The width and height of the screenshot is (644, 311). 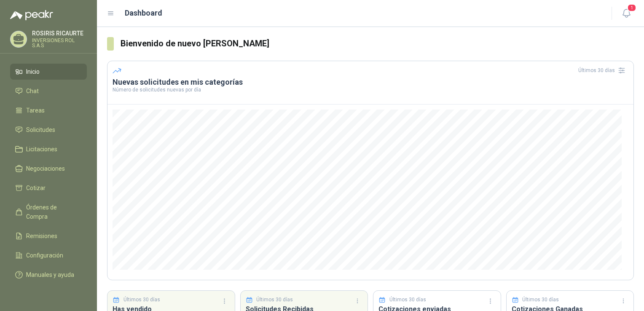 What do you see at coordinates (36, 188) in the screenshot?
I see `span: Cotizar` at bounding box center [36, 188].